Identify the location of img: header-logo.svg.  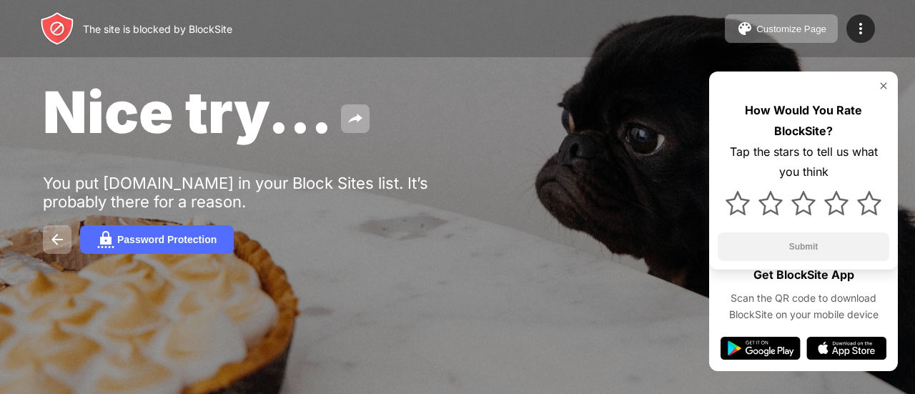
(57, 29).